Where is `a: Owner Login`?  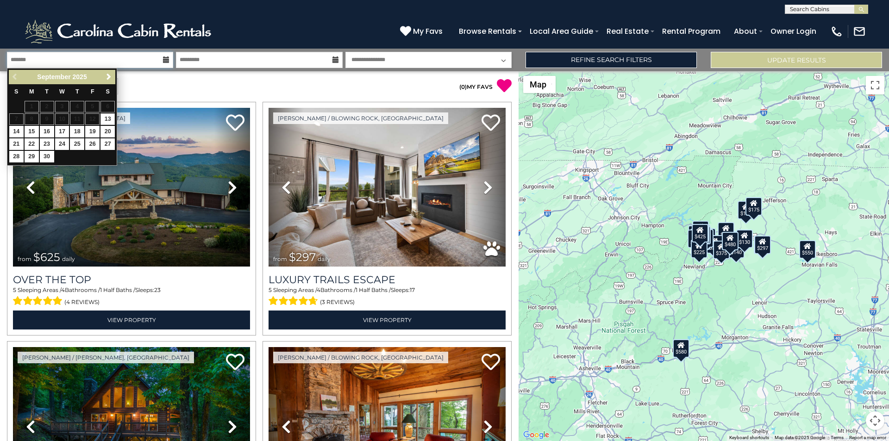 a: Owner Login is located at coordinates (794, 31).